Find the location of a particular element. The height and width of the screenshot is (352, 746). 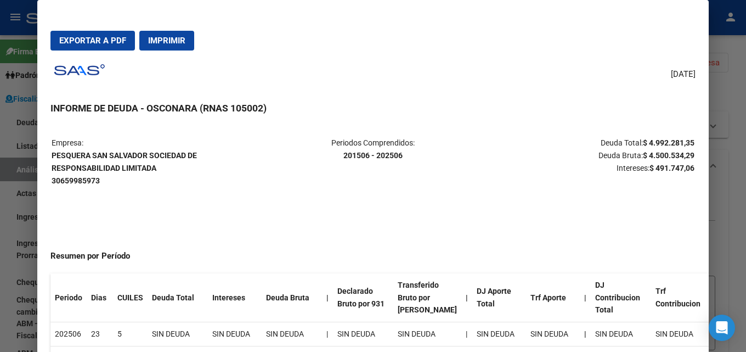

th: Deuda Bruta is located at coordinates (292, 297).